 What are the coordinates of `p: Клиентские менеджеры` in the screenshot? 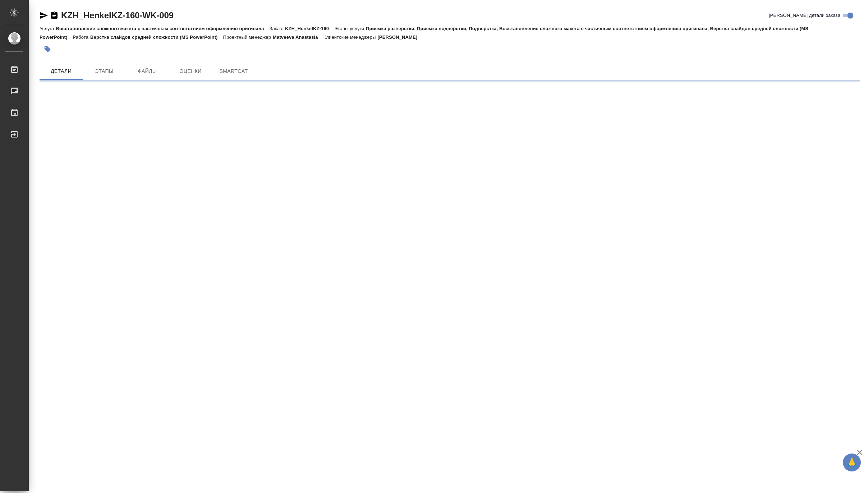 It's located at (351, 37).